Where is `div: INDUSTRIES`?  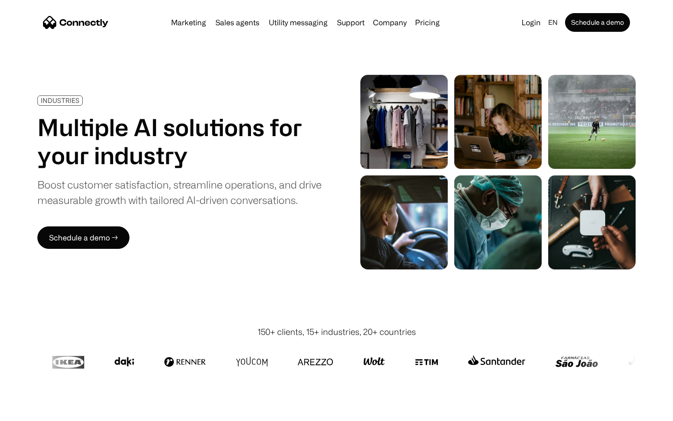 div: INDUSTRIES is located at coordinates (60, 100).